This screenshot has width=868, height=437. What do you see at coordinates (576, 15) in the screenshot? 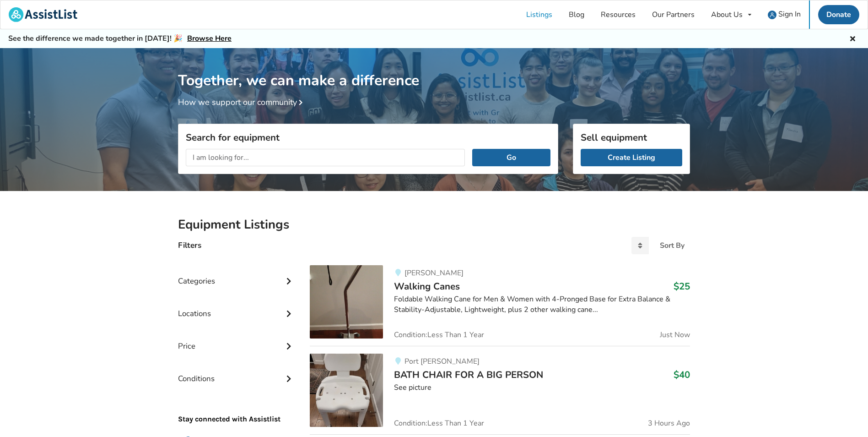
I see `a: Blog` at bounding box center [576, 15].